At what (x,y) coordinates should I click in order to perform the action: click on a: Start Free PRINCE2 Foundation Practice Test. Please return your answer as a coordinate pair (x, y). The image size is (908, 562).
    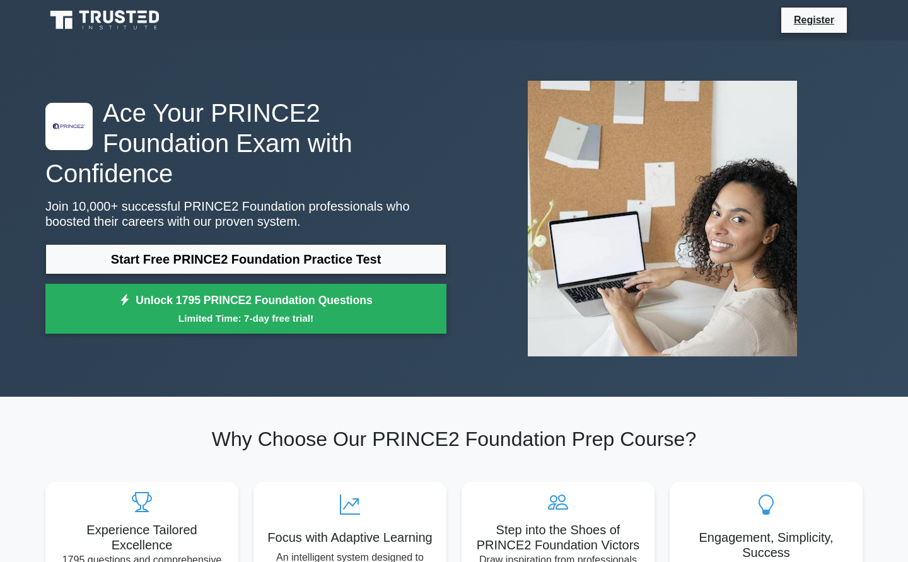
    Looking at the image, I should click on (246, 259).